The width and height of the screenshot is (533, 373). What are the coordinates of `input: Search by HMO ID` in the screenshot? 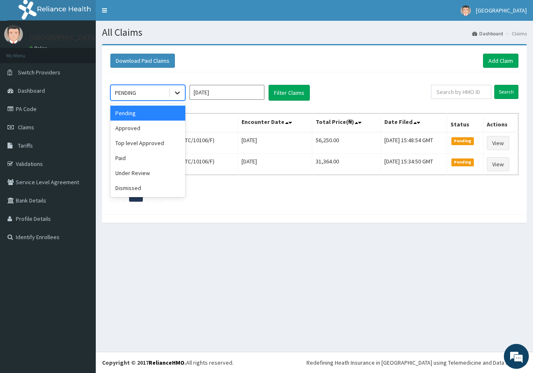 It's located at (461, 92).